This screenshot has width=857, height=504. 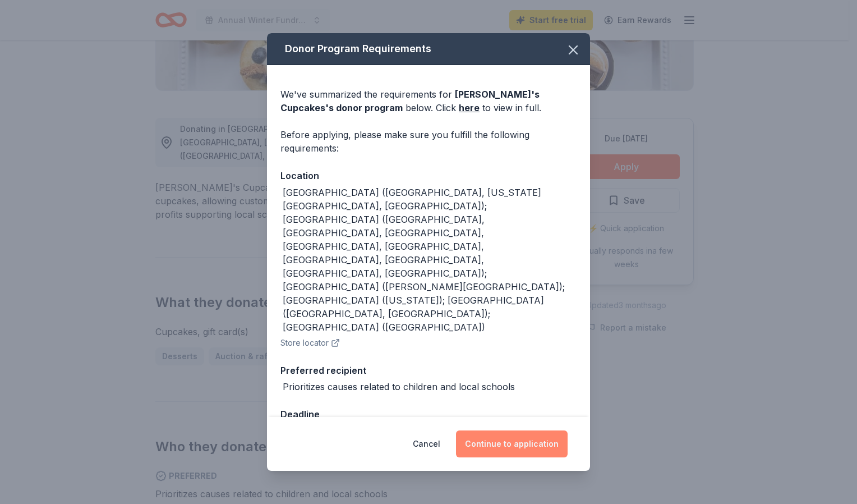 What do you see at coordinates (428, 370) in the screenshot?
I see `div: Preferred recipient` at bounding box center [428, 370].